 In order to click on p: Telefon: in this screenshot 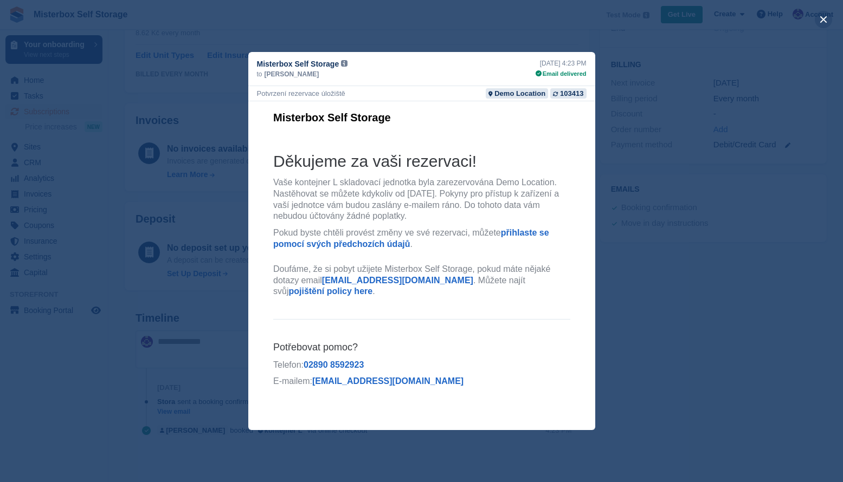, I will do `click(173, 264)`.